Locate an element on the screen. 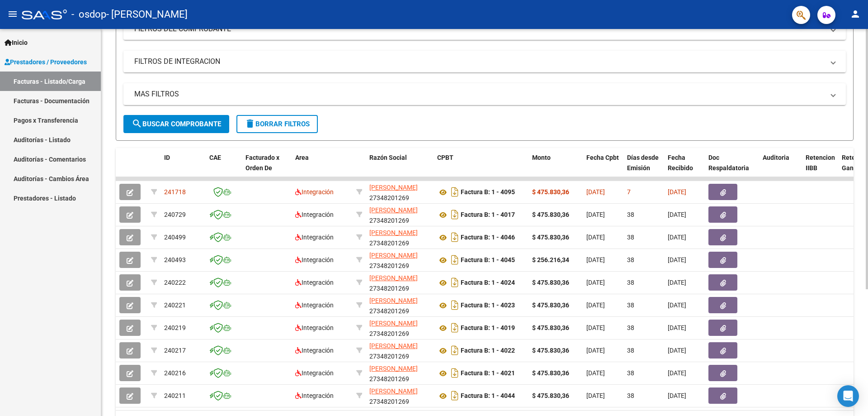 The image size is (868, 416). datatable-header-cell: Auditoria is located at coordinates (780, 168).